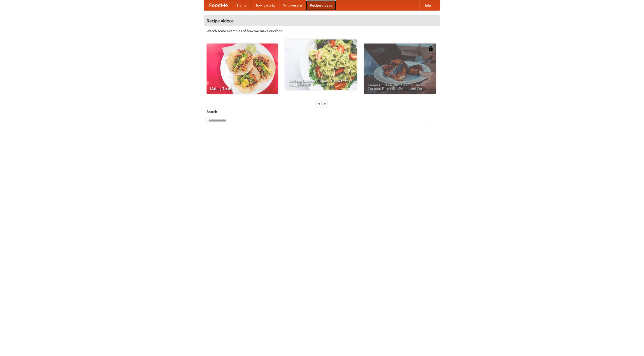 The width and height of the screenshot is (644, 356). What do you see at coordinates (322, 31) in the screenshot?
I see `p: Watch some examples of how we make our food!` at bounding box center [322, 31].